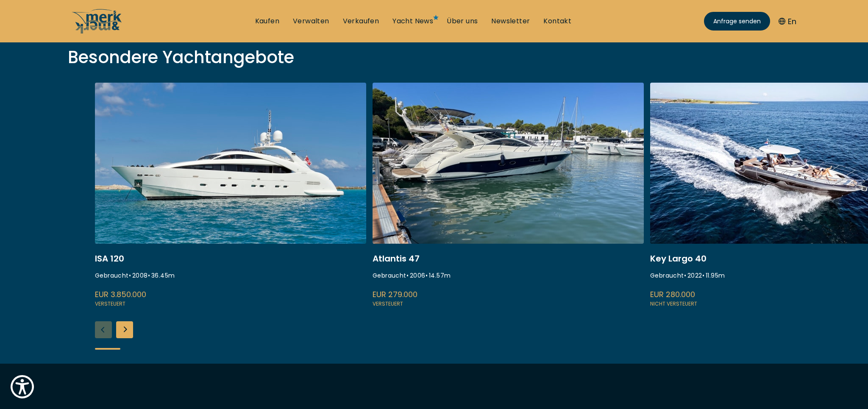 The height and width of the screenshot is (409, 868). I want to click on a: Über uns, so click(462, 21).